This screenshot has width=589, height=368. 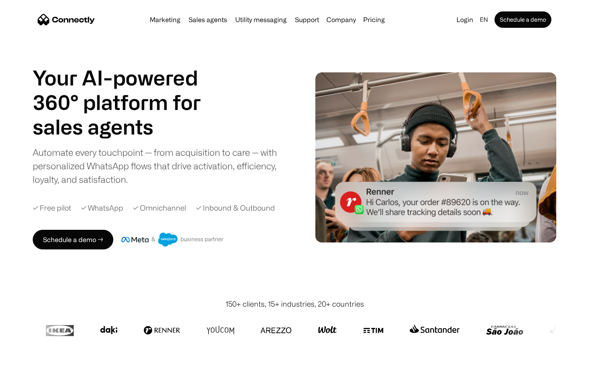 What do you see at coordinates (159, 208) in the screenshot?
I see `div: ✓ Omnichannel` at bounding box center [159, 208].